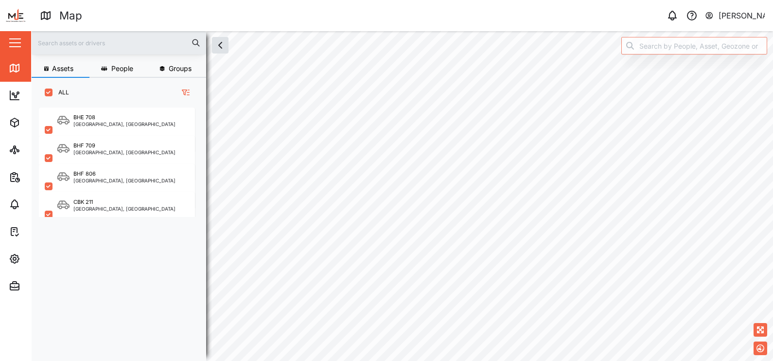  What do you see at coordinates (85, 174) in the screenshot?
I see `div: BHF 806` at bounding box center [85, 174].